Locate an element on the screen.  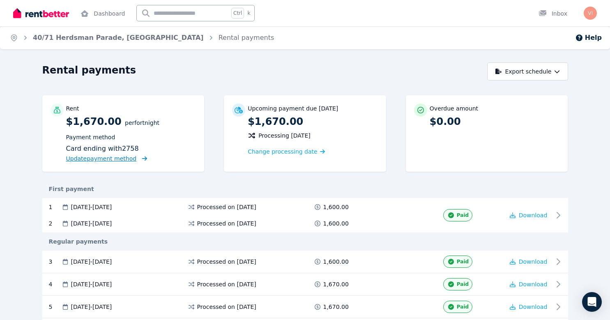
a: Change processing date is located at coordinates (286, 152).